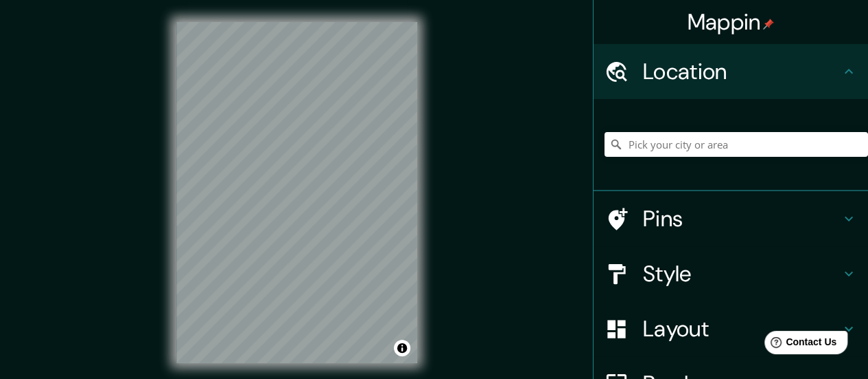 The image size is (868, 379). What do you see at coordinates (731, 72) in the screenshot?
I see `div: Location` at bounding box center [731, 72].